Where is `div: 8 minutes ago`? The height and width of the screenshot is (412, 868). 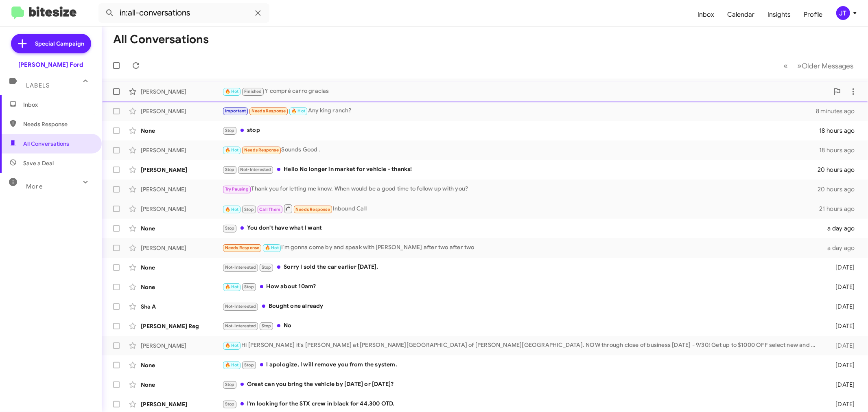
div: 8 minutes ago is located at coordinates (839, 111).